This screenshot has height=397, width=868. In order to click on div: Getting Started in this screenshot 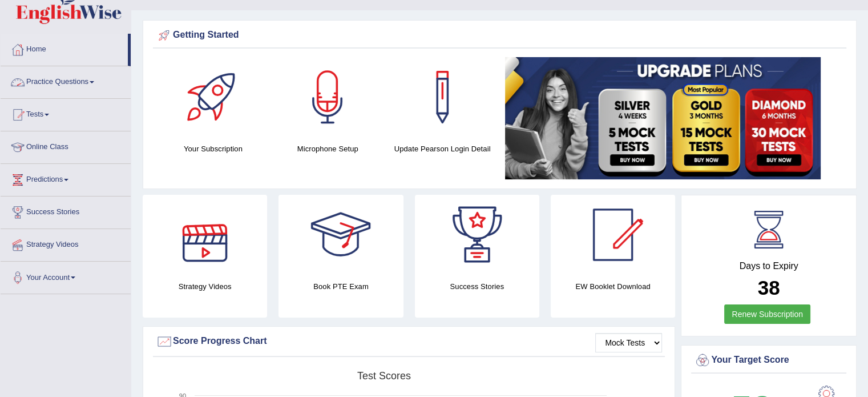, I will do `click(499, 35)`.